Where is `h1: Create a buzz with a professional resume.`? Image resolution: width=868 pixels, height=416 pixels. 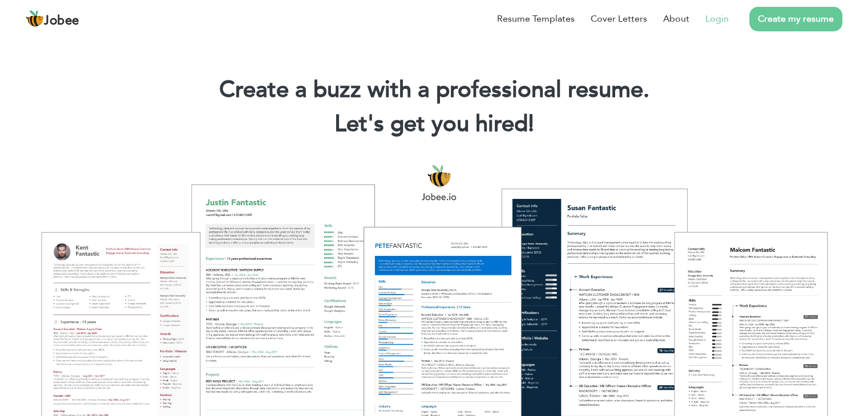
h1: Create a buzz with a professional resume. is located at coordinates (434, 90).